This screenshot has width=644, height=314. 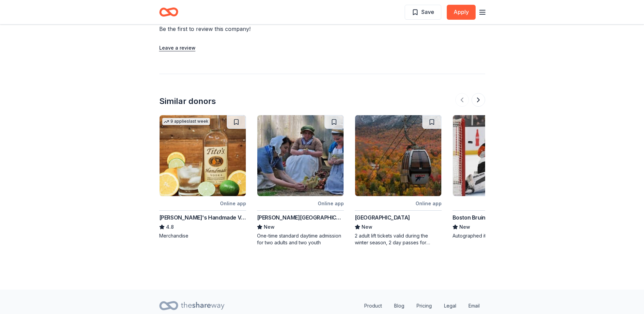 What do you see at coordinates (496, 177) in the screenshot?
I see `a: Image for Boston BruinsOnline appBoston BruinsNewAutographed items` at bounding box center [496, 177].